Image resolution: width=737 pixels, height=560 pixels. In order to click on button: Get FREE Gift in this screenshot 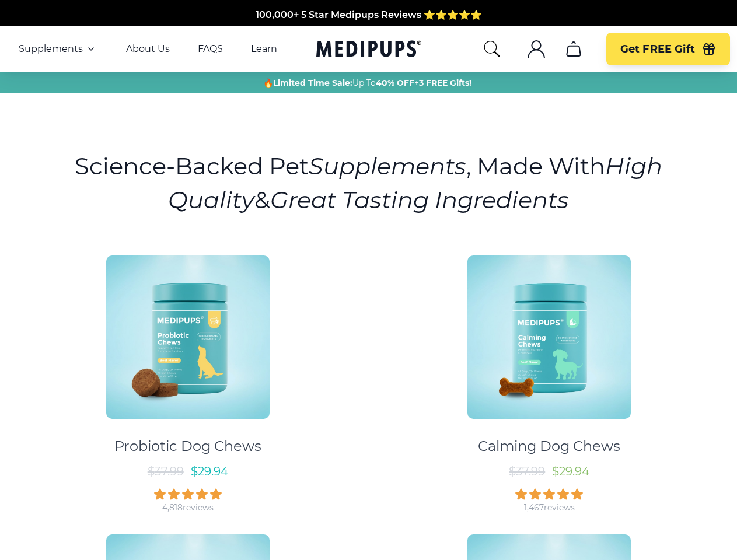, I will do `click(668, 49)`.